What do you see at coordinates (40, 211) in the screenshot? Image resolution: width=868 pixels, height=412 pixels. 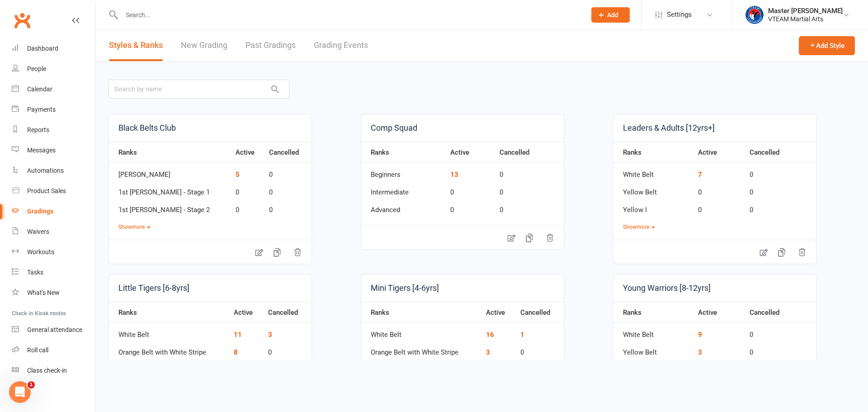 I see `div: Gradings` at bounding box center [40, 211].